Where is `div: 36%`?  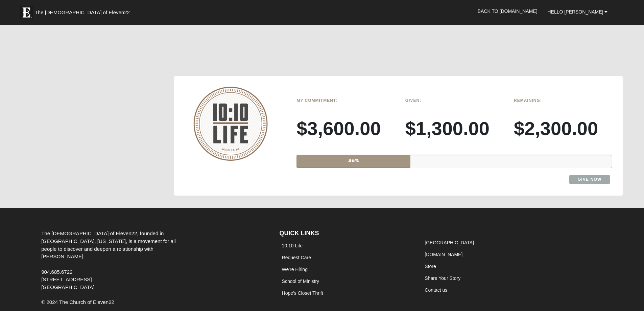 div: 36% is located at coordinates (353, 162).